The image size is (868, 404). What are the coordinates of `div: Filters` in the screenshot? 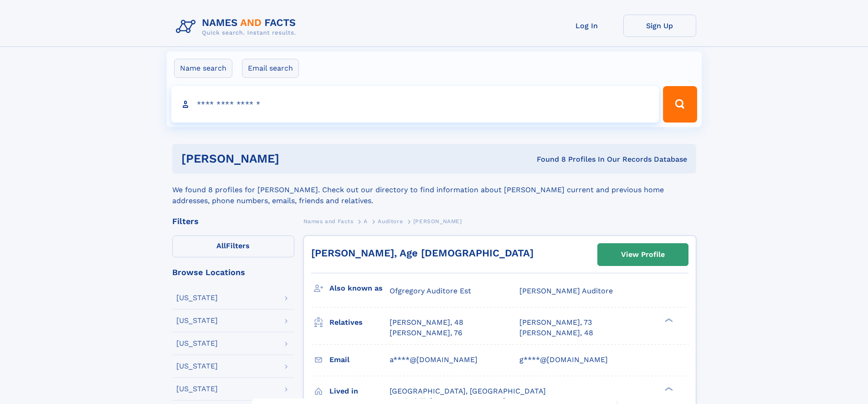 It's located at (233, 222).